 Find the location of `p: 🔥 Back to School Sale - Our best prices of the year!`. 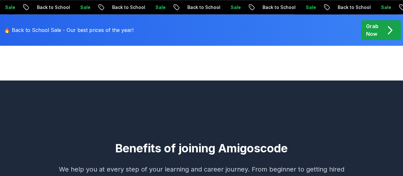

p: 🔥 Back to School Sale - Our best prices of the year! is located at coordinates (69, 30).